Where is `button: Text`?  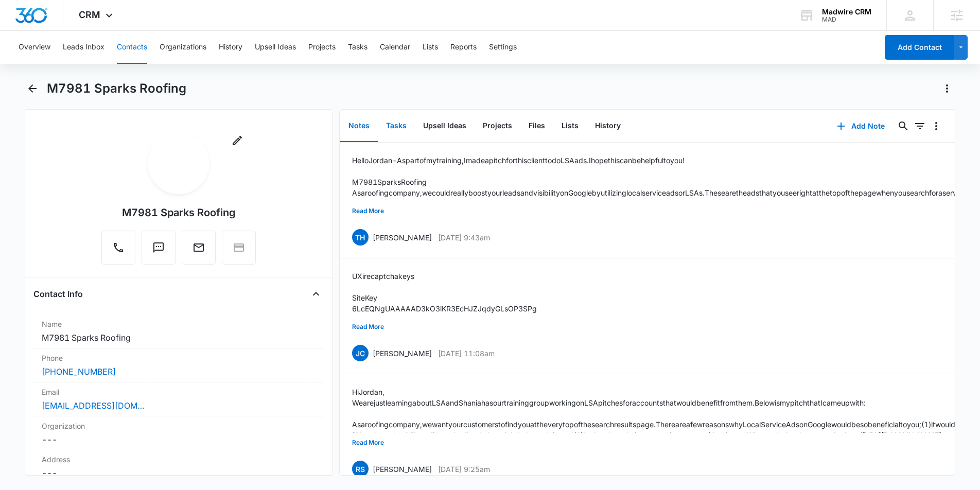 button: Text is located at coordinates (159, 247).